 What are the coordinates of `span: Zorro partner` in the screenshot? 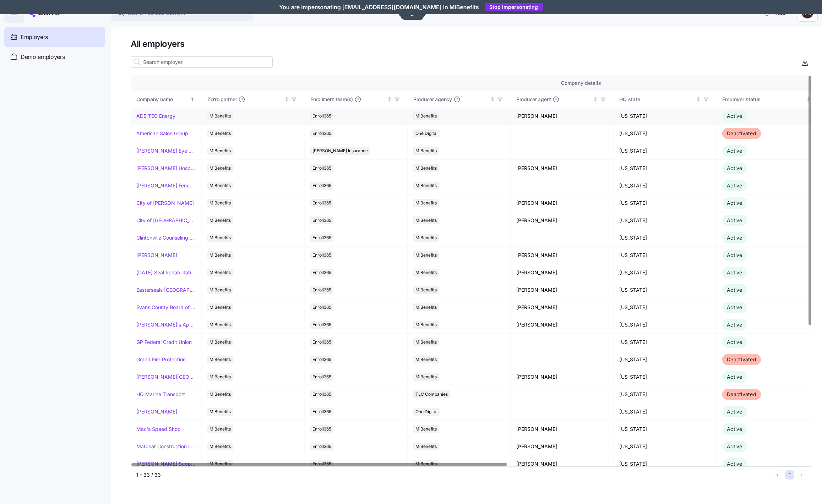 It's located at (222, 99).